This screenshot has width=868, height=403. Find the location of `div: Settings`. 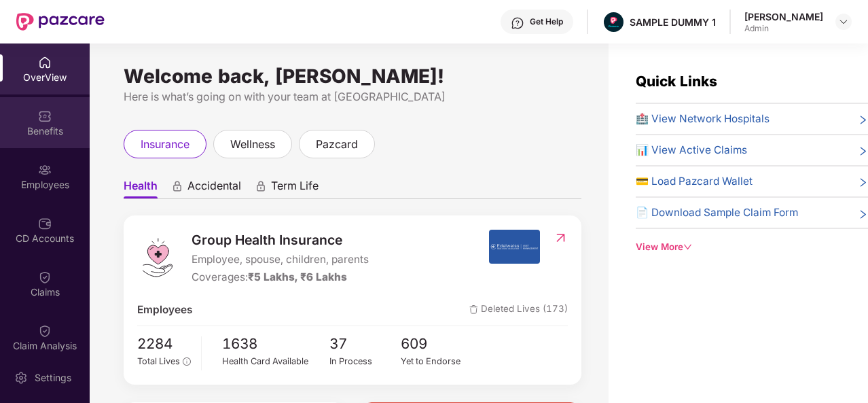

div: Settings is located at coordinates (53, 378).